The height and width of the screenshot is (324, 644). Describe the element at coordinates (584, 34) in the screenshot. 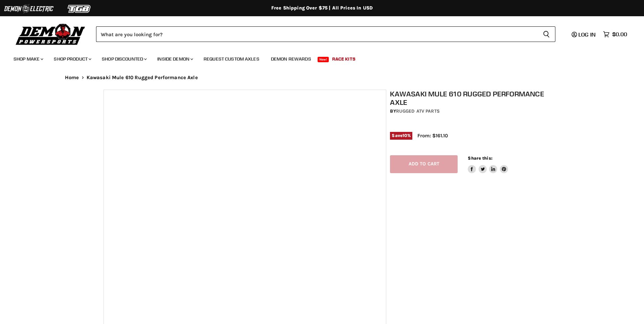

I see `a: Log in` at that location.